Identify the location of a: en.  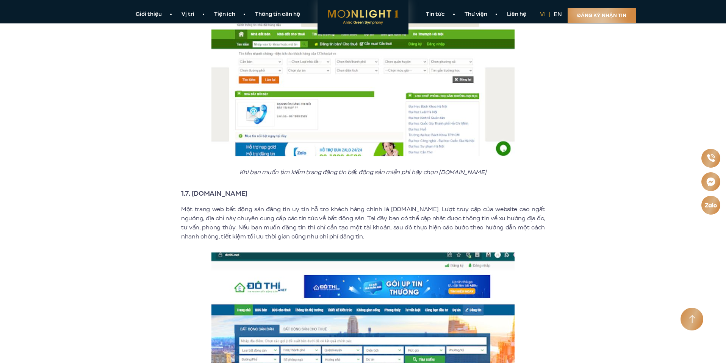
(558, 14).